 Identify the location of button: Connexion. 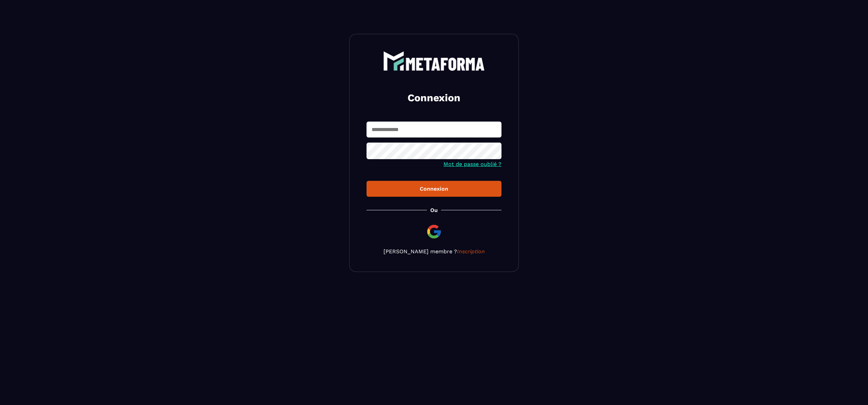
(434, 189).